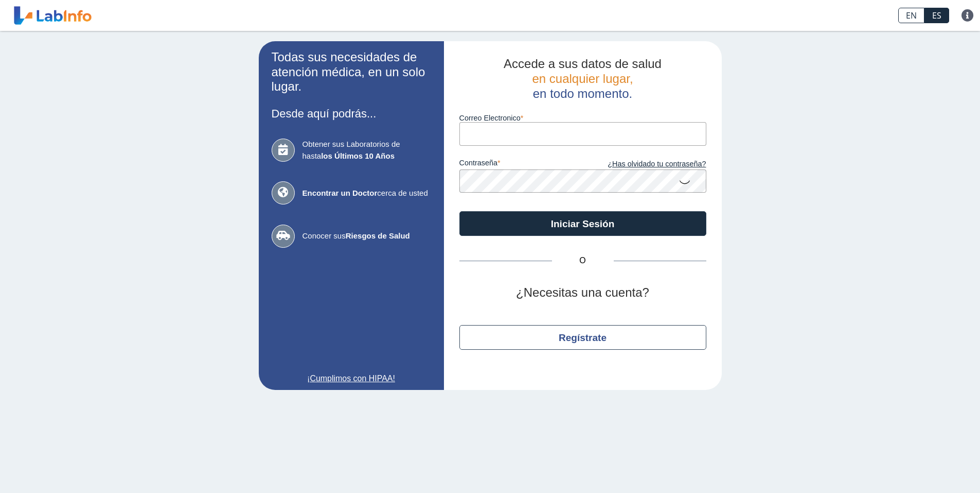 The image size is (980, 493). What do you see at coordinates (582, 63) in the screenshot?
I see `span: Accede a sus datos de salud` at bounding box center [582, 63].